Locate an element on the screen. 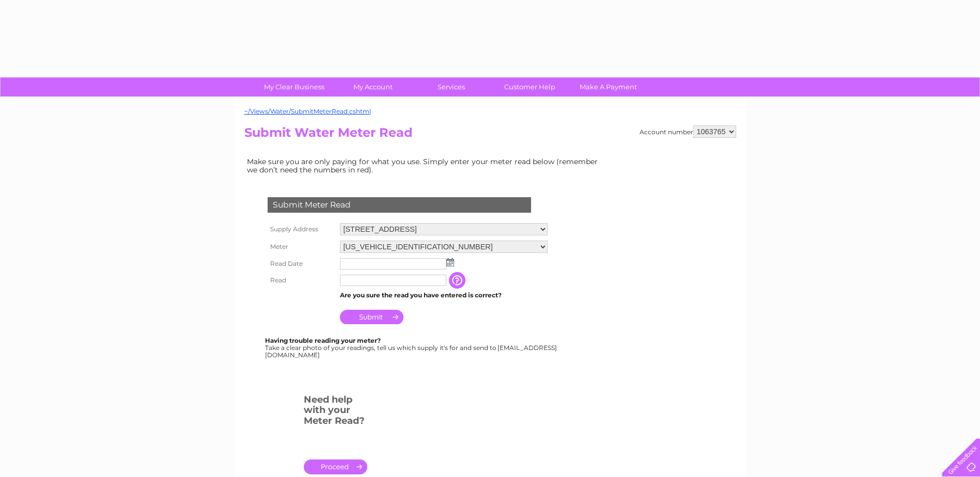 The height and width of the screenshot is (477, 980). th: Supply Address is located at coordinates (302, 229).